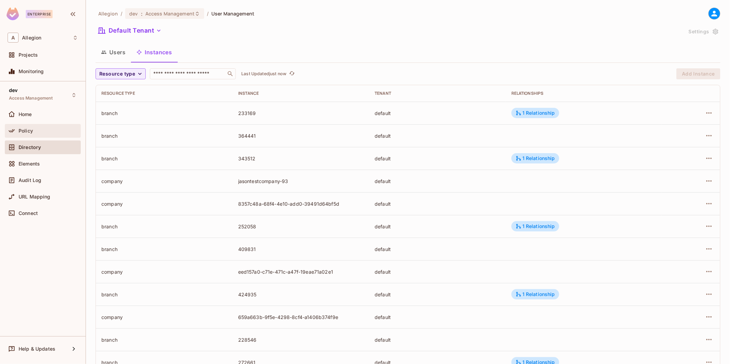  What do you see at coordinates (301, 295) in the screenshot?
I see `div: 424935` at bounding box center [301, 295].